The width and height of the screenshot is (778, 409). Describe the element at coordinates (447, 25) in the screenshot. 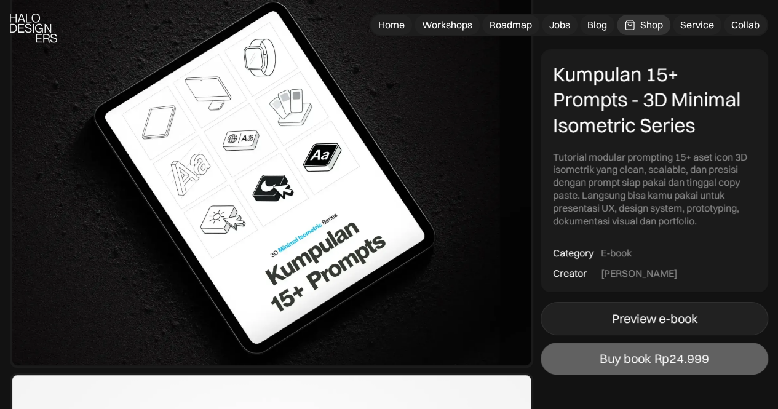

I see `a: Workshops` at that location.